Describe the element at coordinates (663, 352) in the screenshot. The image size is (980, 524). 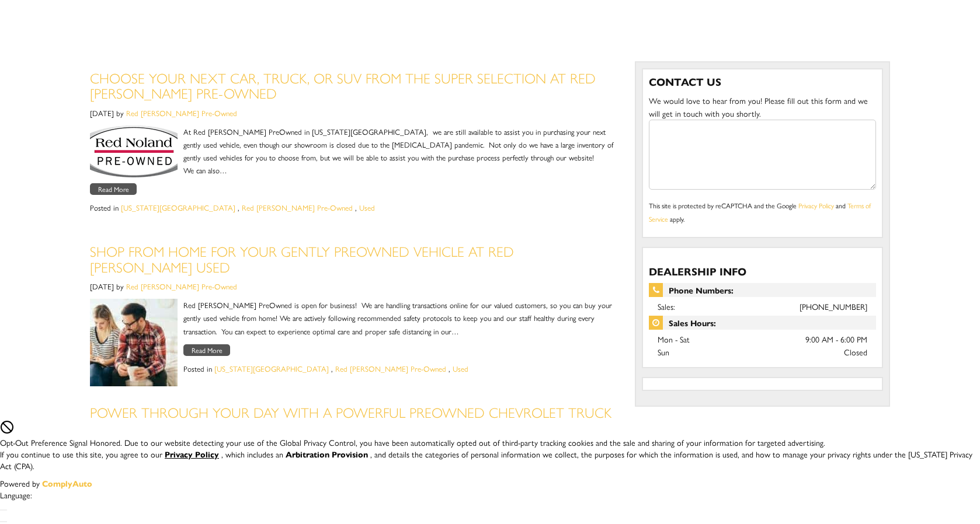
I see `span: Sun` at that location.